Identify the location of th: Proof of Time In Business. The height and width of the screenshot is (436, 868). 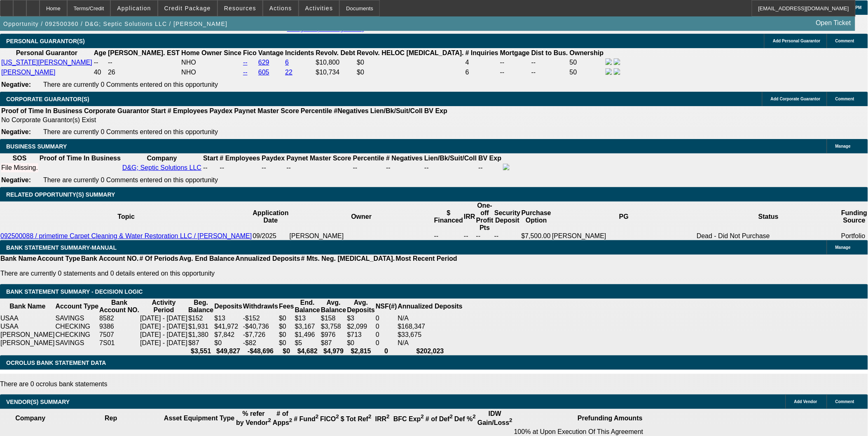
(80, 158).